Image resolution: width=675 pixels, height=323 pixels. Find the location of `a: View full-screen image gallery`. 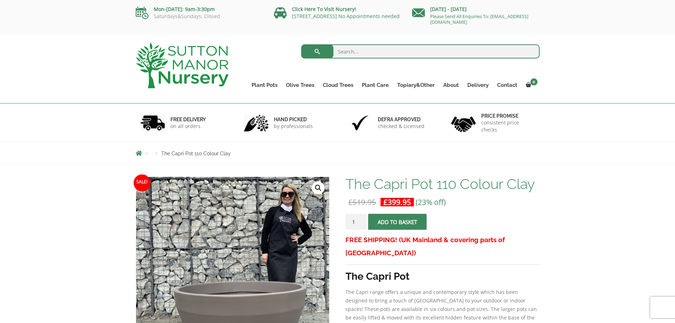

a: View full-screen image gallery is located at coordinates (318, 188).